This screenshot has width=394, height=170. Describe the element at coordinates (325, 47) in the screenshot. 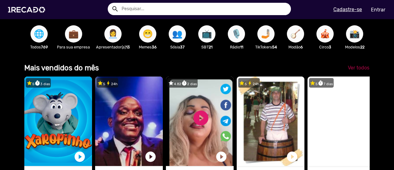

I see `p: Circo` at that location.